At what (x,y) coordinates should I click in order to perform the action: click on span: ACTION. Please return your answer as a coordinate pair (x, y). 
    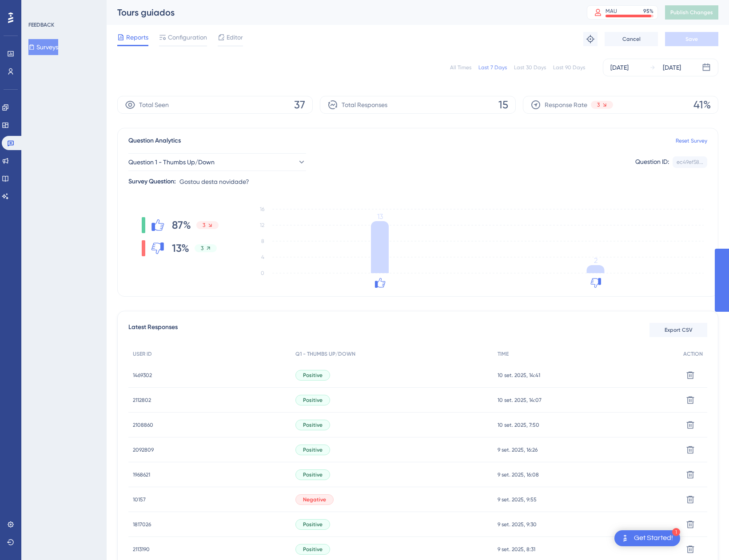
    Looking at the image, I should click on (693, 354).